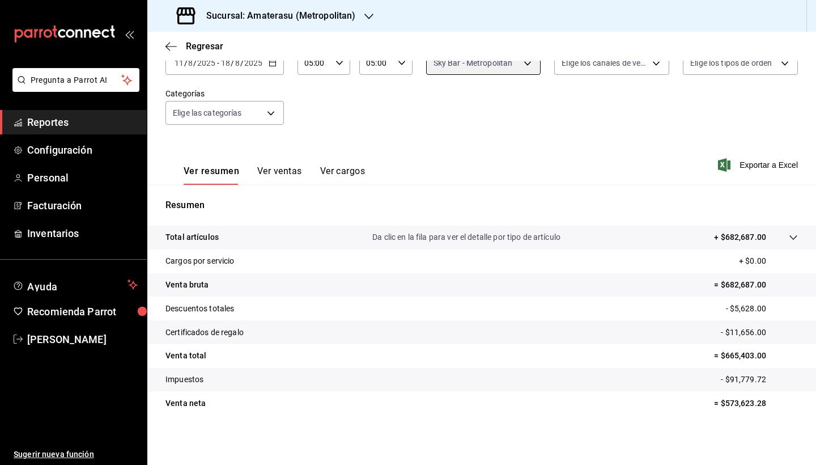  Describe the element at coordinates (768, 261) in the screenshot. I see `p: + $0.00` at that location.